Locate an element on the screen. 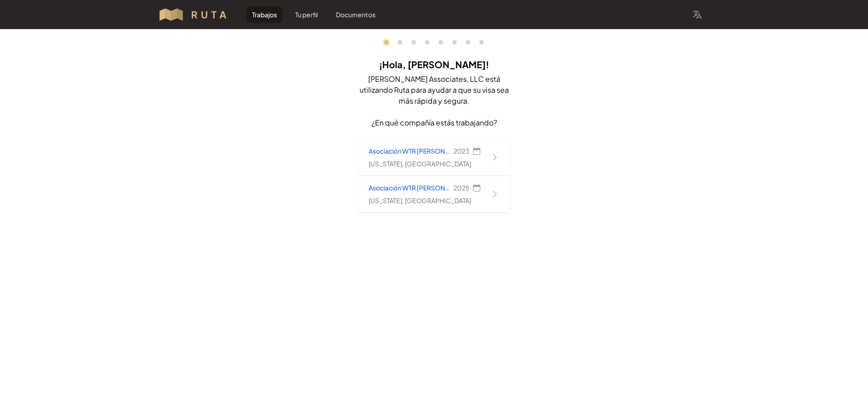 This screenshot has width=868, height=420. time: 2025 is located at coordinates (461, 187).